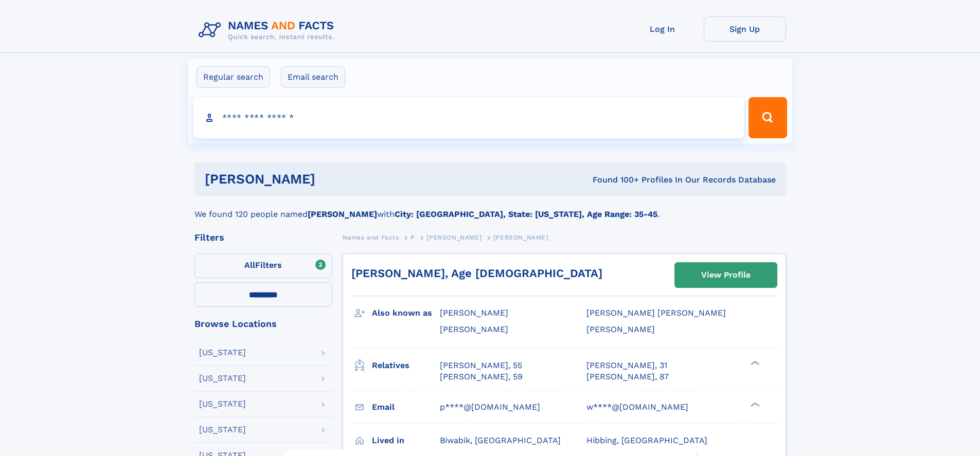 Image resolution: width=980 pixels, height=456 pixels. Describe the element at coordinates (263, 266) in the screenshot. I see `label: Filters` at that location.